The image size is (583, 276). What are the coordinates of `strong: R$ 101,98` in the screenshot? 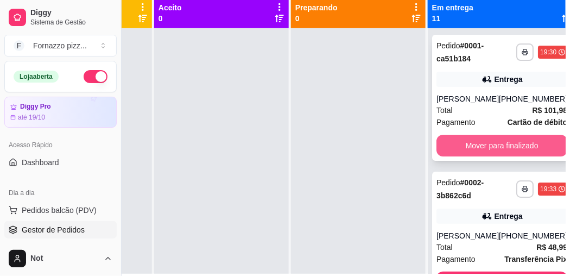 It's located at (550, 110).